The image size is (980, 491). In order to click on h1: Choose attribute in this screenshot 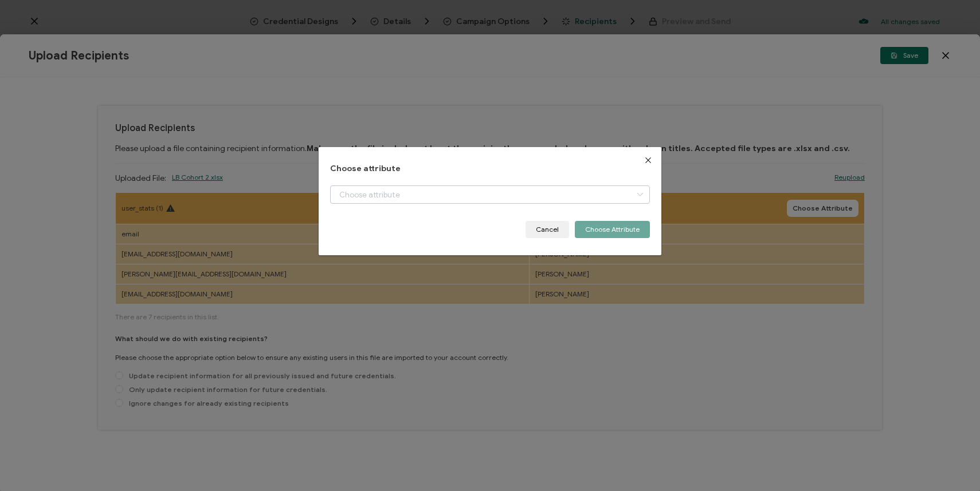, I will do `click(490, 169)`.